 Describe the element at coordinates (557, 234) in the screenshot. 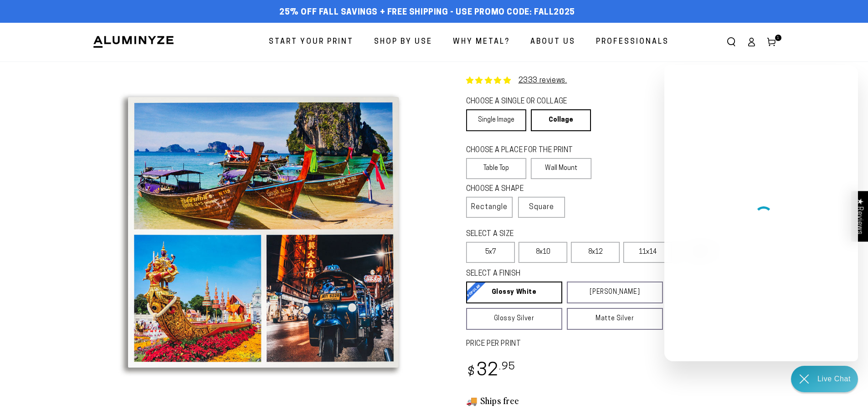

I see `legend: SELECT A SIZE` at that location.